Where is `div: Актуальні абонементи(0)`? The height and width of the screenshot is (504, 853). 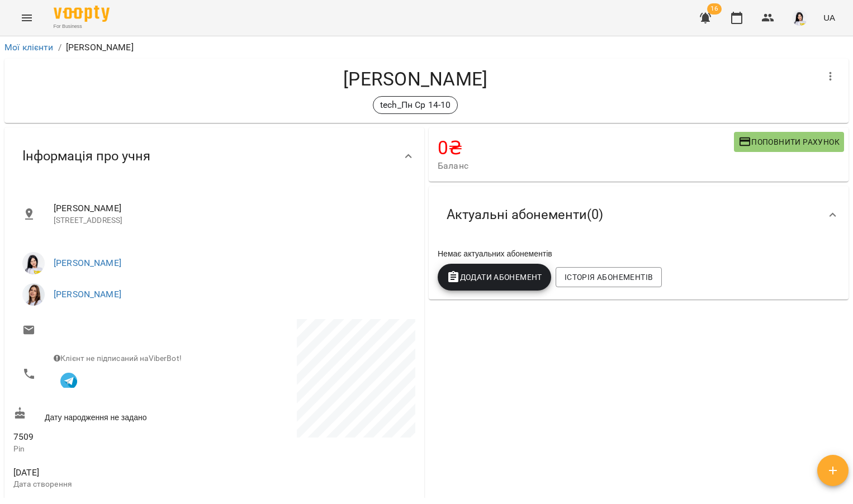
div: Актуальні абонементи(0) is located at coordinates (638, 214).